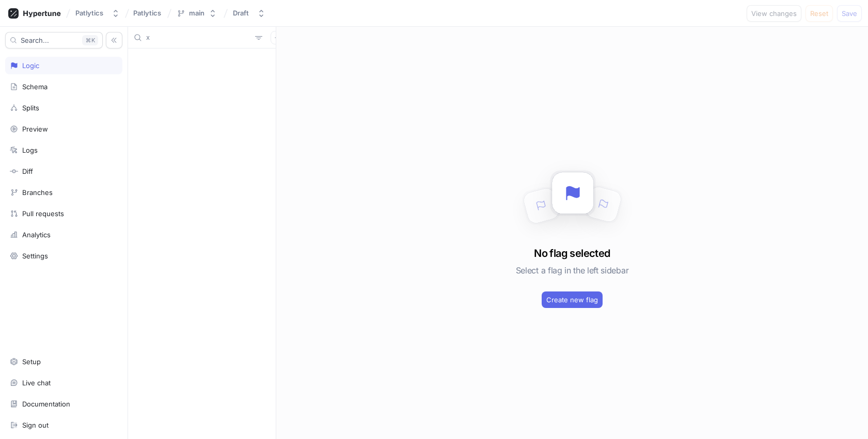 The height and width of the screenshot is (439, 868). I want to click on span: Search..., so click(34, 40).